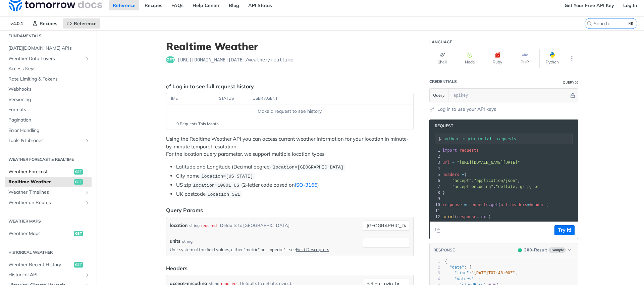 The image size is (644, 285). What do you see at coordinates (449, 150) in the screenshot?
I see `span: import` at bounding box center [449, 150].